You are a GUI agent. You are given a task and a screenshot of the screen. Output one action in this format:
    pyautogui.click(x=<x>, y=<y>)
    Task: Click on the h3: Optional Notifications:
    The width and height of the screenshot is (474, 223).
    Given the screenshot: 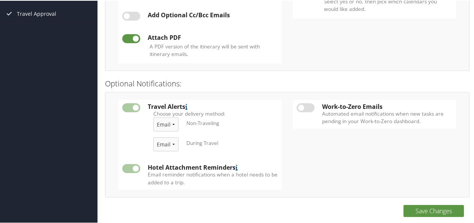 What is the action you would take?
    pyautogui.click(x=287, y=83)
    